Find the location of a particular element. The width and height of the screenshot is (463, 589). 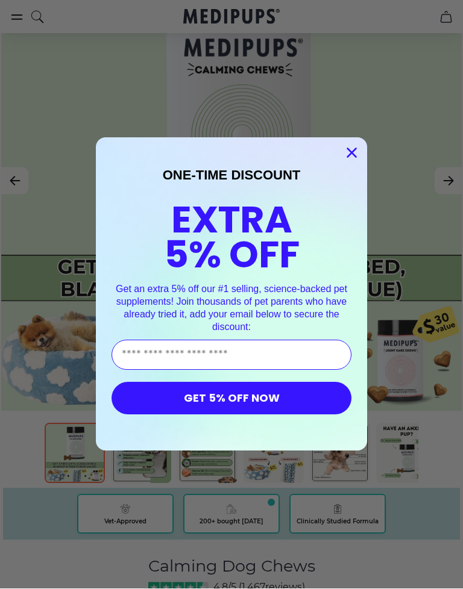

span: 5% OFF is located at coordinates (231, 255).